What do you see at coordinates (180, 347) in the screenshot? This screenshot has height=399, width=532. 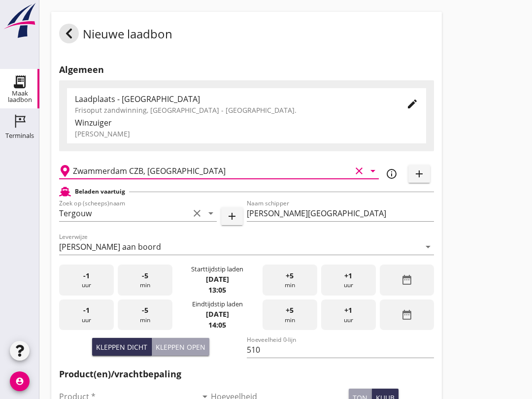 I see `button: Kleppen open` at bounding box center [180, 347].